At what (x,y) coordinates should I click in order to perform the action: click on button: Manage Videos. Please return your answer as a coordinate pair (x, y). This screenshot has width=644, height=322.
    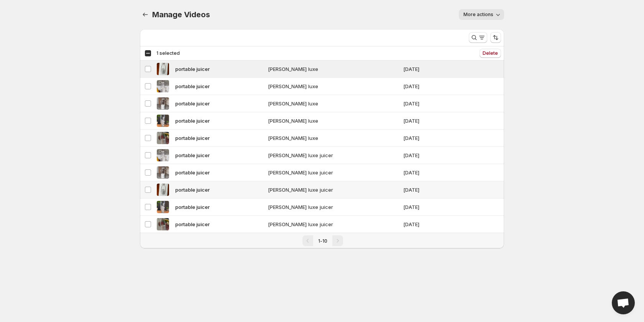
    Looking at the image, I should click on (145, 15).